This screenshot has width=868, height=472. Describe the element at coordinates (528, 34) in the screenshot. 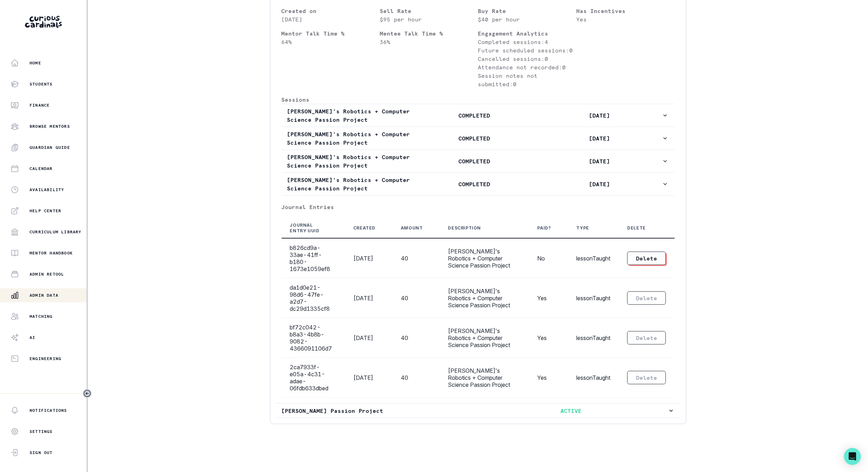

I see `p: Engagement Analytics` at that location.